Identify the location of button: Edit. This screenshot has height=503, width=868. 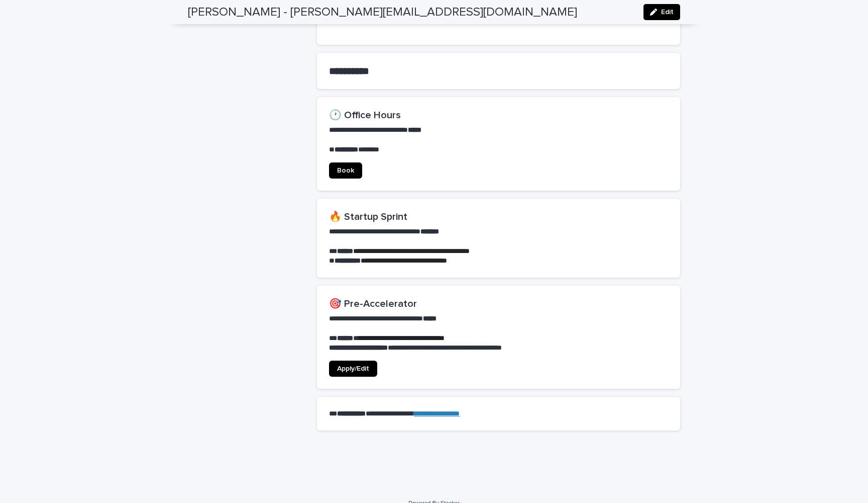
(661, 12).